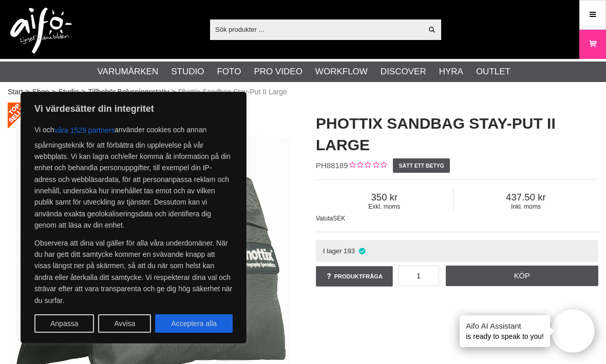  Describe the element at coordinates (339, 219) in the screenshot. I see `span: SEK` at that location.